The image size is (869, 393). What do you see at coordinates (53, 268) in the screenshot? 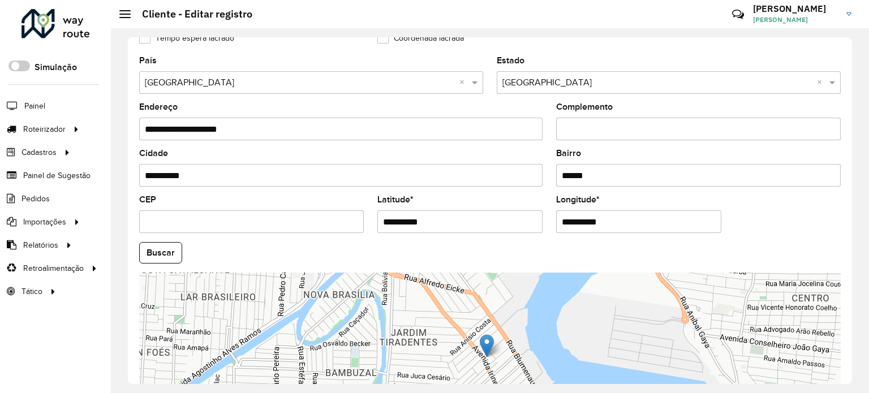
I see `span: Retroalimentação` at bounding box center [53, 268].